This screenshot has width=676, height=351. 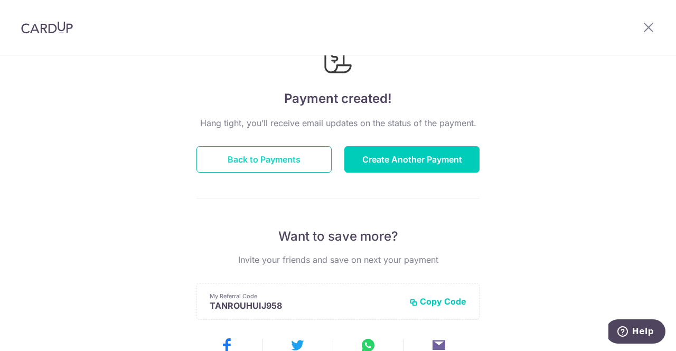 I want to click on button: Create Another Payment, so click(x=412, y=159).